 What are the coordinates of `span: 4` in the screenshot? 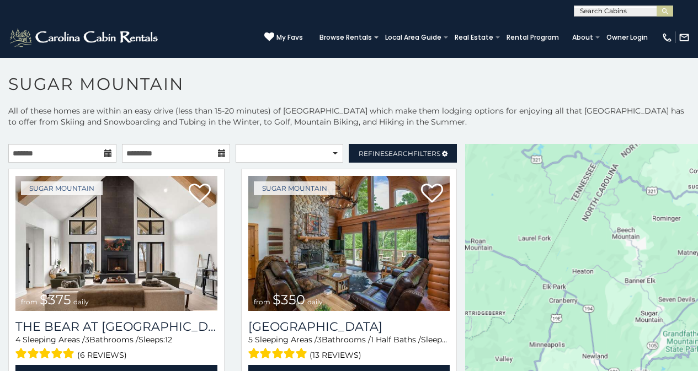 It's located at (18, 340).